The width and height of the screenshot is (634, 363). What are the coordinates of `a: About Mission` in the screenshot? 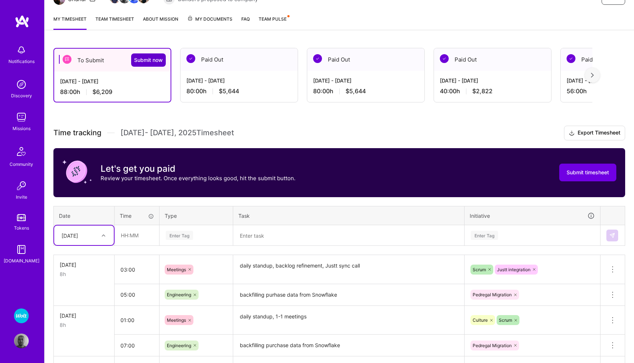 It's located at (161, 22).